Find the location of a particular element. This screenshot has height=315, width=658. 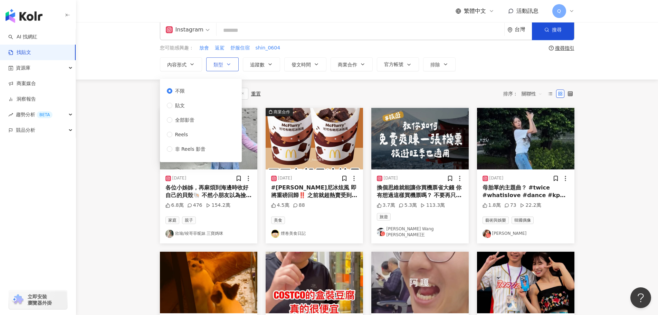

div: 22.2萬 is located at coordinates (531, 205).